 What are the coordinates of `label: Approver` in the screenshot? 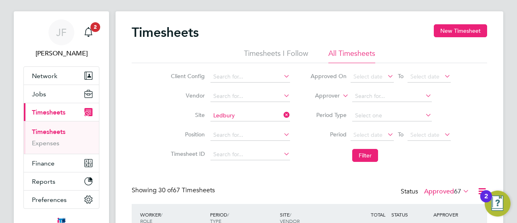 It's located at (322, 96).